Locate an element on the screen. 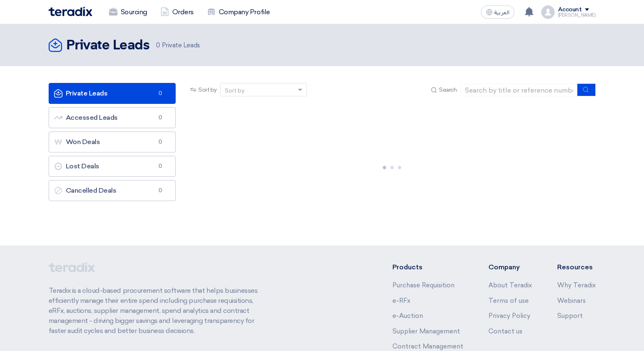 This screenshot has width=644, height=351. li: Products is located at coordinates (428, 267).